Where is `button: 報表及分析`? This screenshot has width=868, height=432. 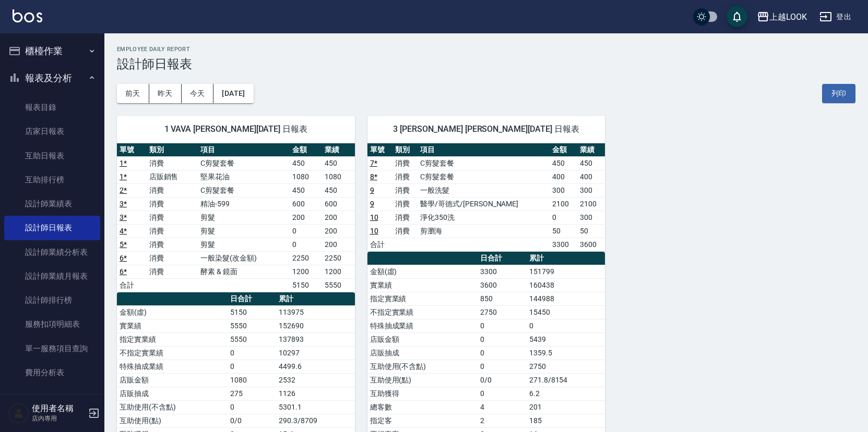
button: 報表及分析 is located at coordinates (53, 78).